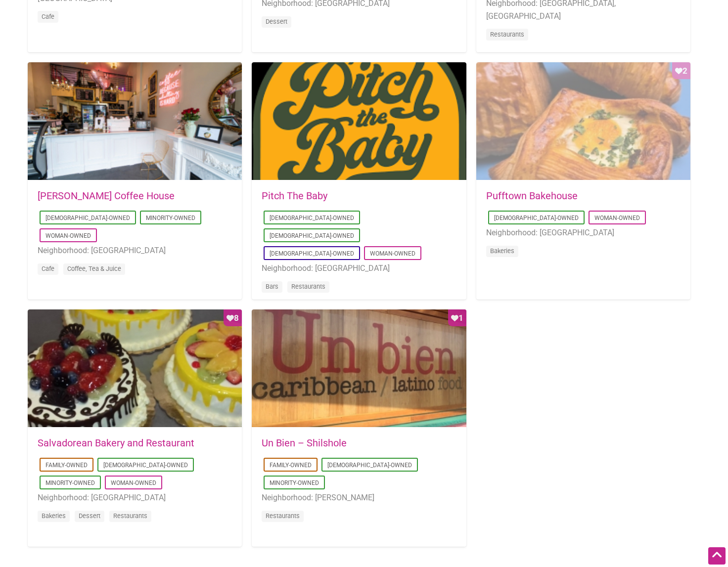 The width and height of the screenshot is (728, 567). Describe the element at coordinates (116, 443) in the screenshot. I see `a: Salvadorean Bakery and Restaurant` at that location.